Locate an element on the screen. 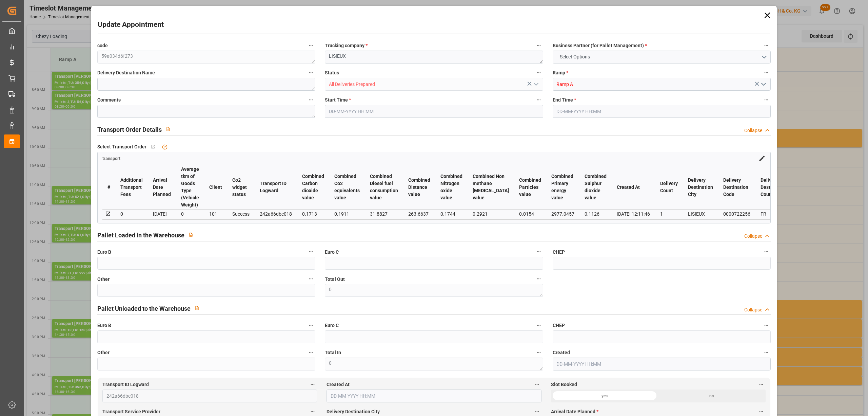  button: Comments is located at coordinates (311, 100).